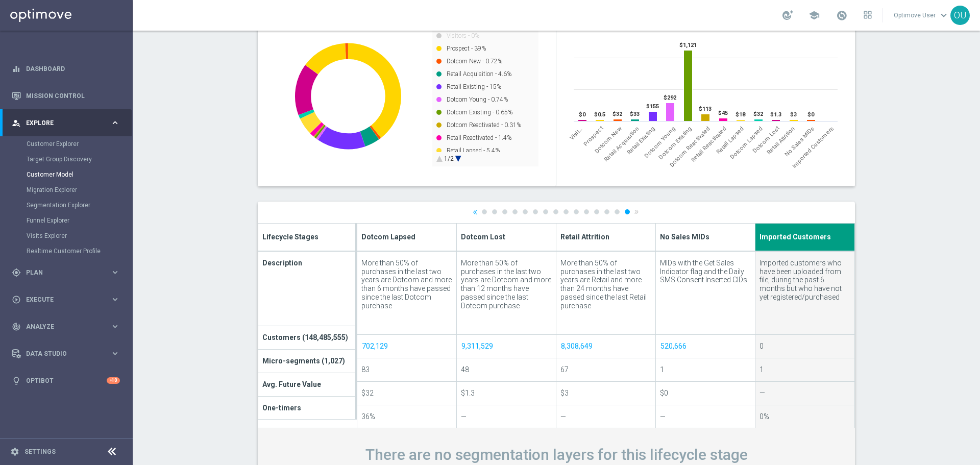 This screenshot has width=980, height=465. Describe the element at coordinates (506, 393) in the screenshot. I see `div: $1.3` at that location.